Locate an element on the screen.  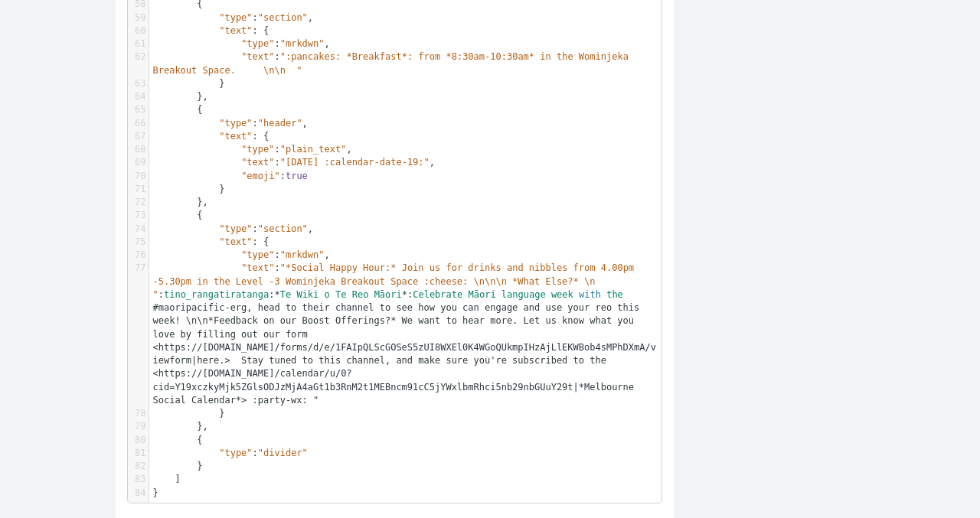
span: "plain_text" is located at coordinates (313, 149).